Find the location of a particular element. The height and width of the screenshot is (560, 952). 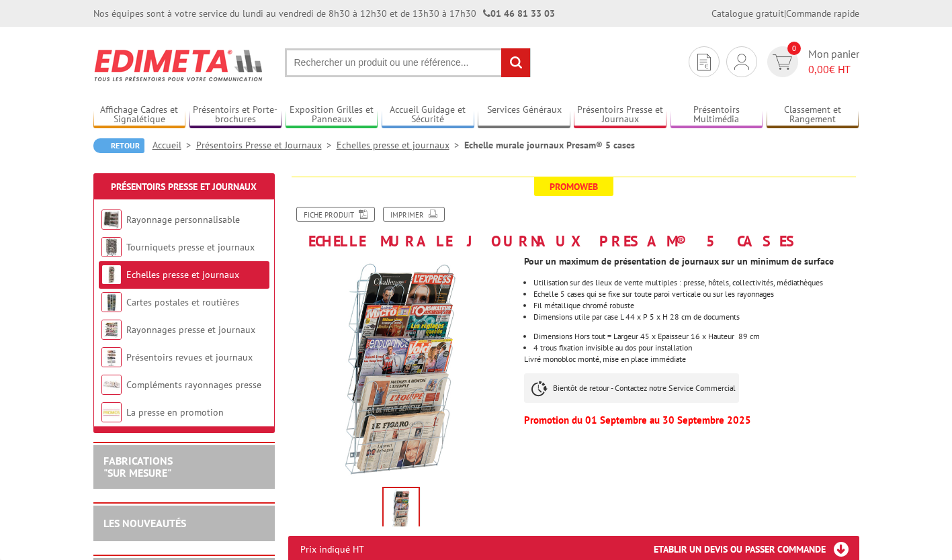

li: 4 trous fixation invisible au dos pour installation is located at coordinates (696, 348).